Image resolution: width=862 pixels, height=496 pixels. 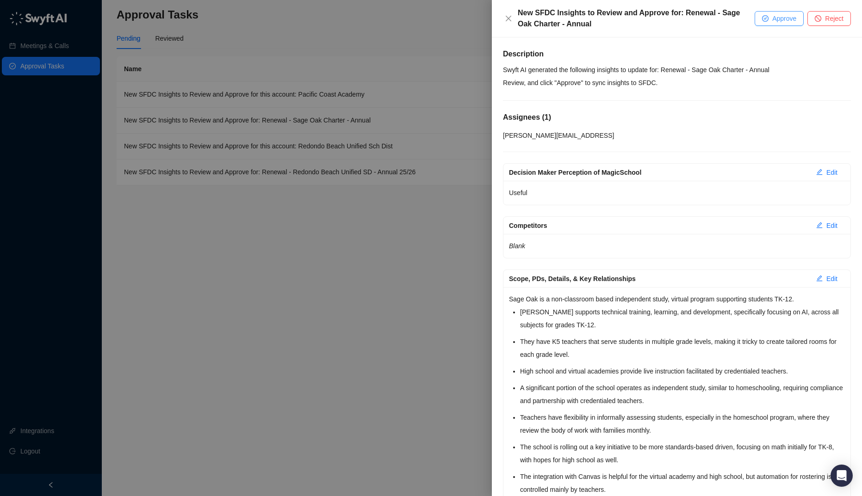 What do you see at coordinates (829, 19) in the screenshot?
I see `button: Reject` at bounding box center [829, 19].